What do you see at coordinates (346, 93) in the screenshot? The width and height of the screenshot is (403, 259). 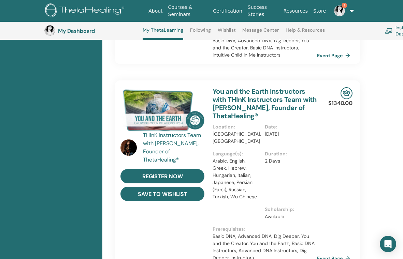 I see `img: In-Person Seminar` at bounding box center [346, 93].